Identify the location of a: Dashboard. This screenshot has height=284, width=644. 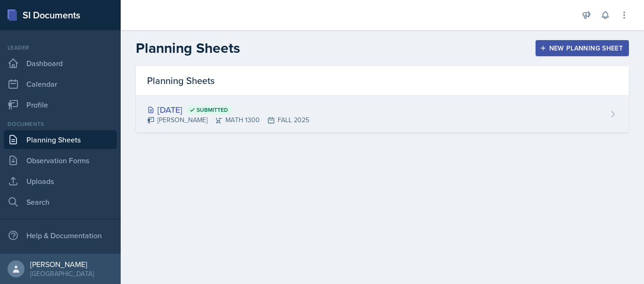
(60, 63).